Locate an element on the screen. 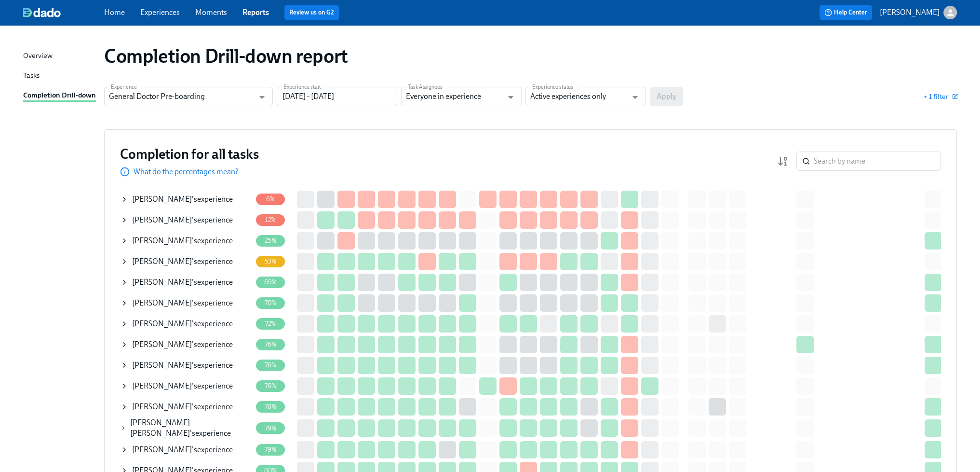  a: Review us on G2 is located at coordinates (311, 13).